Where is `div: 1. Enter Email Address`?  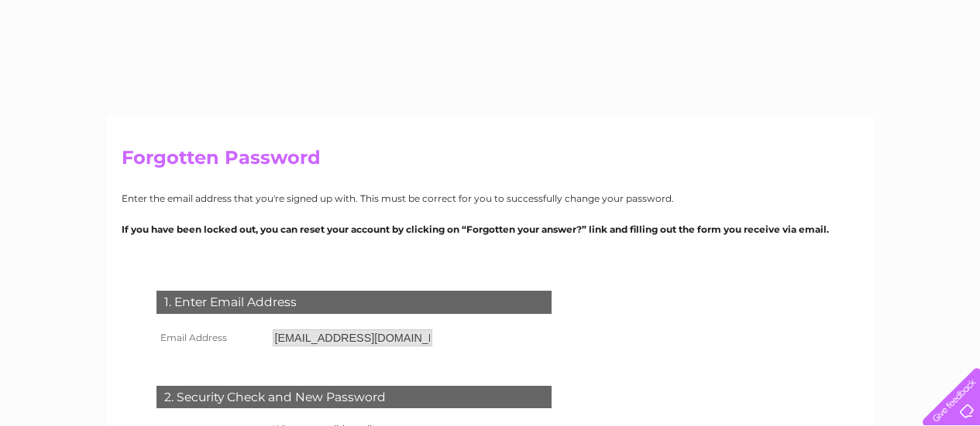
div: 1. Enter Email Address is located at coordinates (354, 303).